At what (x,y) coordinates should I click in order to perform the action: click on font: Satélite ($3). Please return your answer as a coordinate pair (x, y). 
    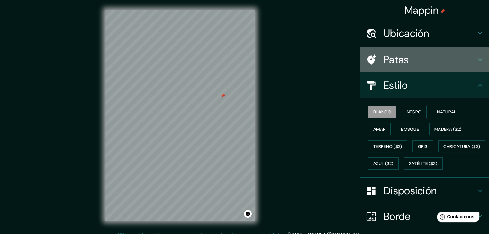
    Looking at the image, I should click on (423, 164).